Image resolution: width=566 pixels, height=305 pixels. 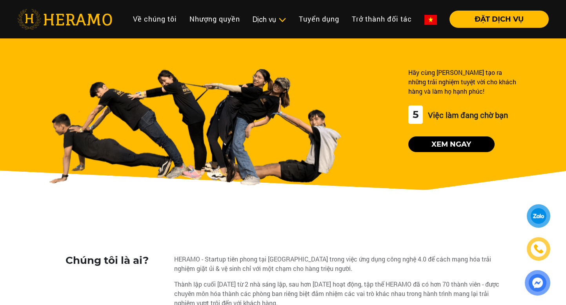 I want to click on a: ĐẶT DỊCH VỤ, so click(x=495, y=19).